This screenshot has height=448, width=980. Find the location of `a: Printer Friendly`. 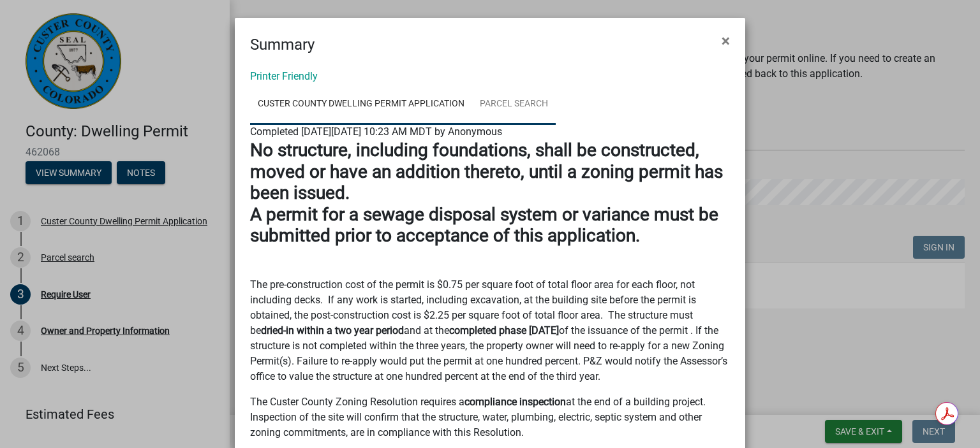

a: Printer Friendly is located at coordinates (284, 76).